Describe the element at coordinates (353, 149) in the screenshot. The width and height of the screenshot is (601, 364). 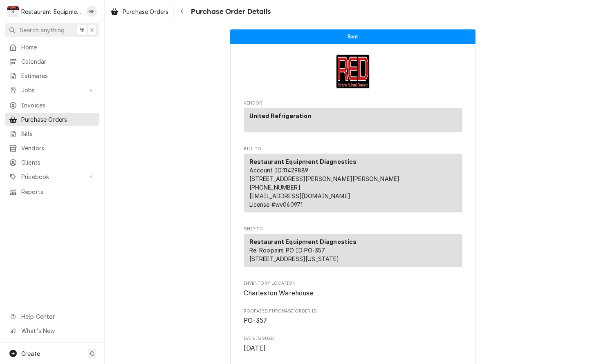
I see `span: Bill To` at that location.